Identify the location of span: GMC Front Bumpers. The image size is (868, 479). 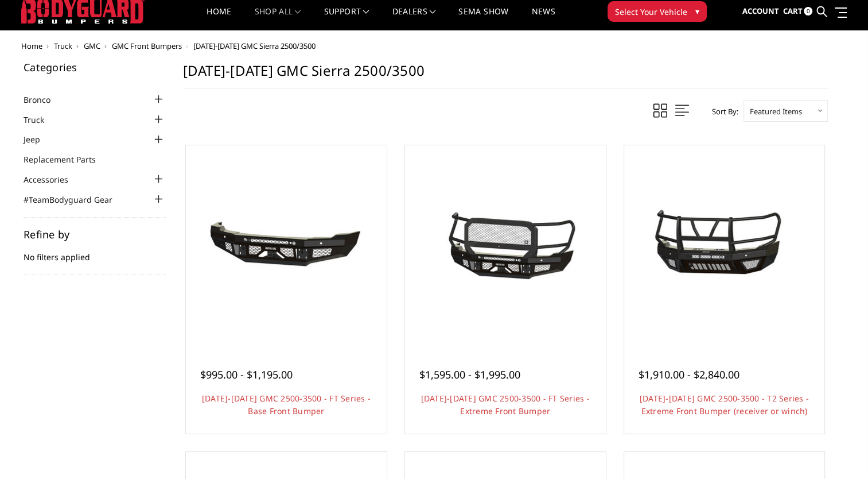
(147, 45).